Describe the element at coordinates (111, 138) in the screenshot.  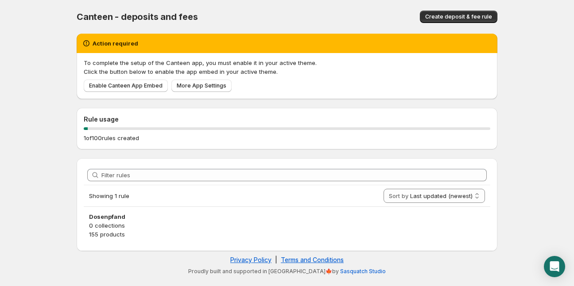
I see `p: 1 of 100 rules created` at that location.